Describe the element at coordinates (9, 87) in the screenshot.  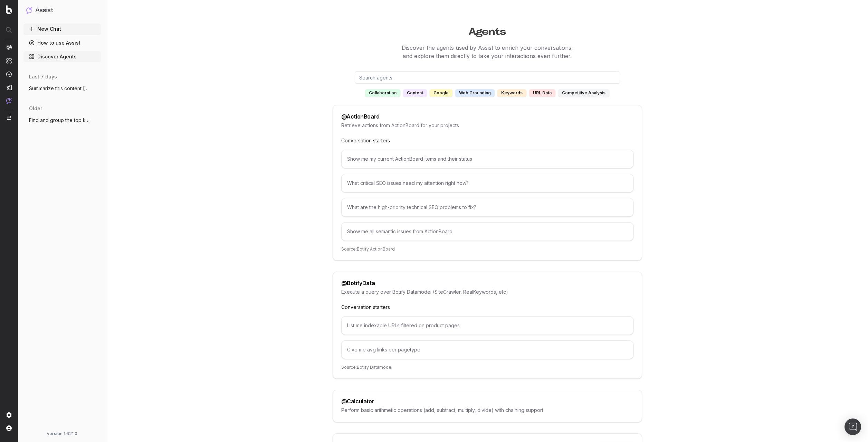
I see `img: Studio` at that location.